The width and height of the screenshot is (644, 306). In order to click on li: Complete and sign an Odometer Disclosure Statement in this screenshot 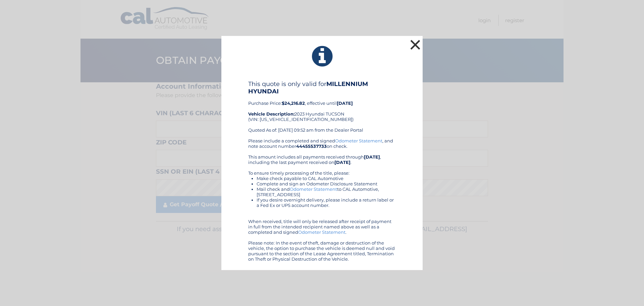, I will do `click(326, 184)`.